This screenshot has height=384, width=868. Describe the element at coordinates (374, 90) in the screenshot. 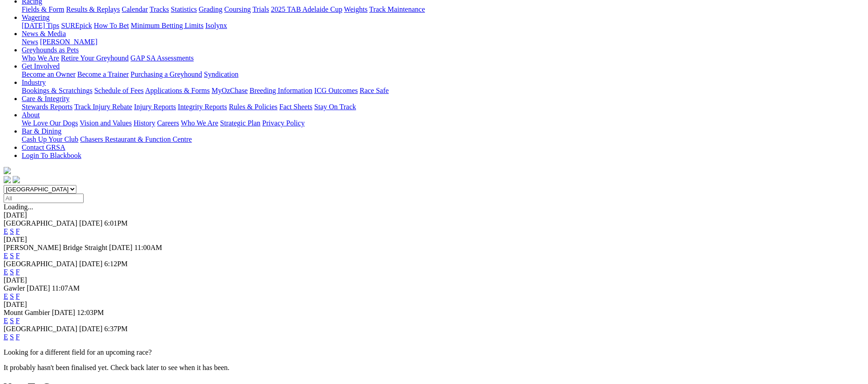

I see `a: Race Safe` at that location.